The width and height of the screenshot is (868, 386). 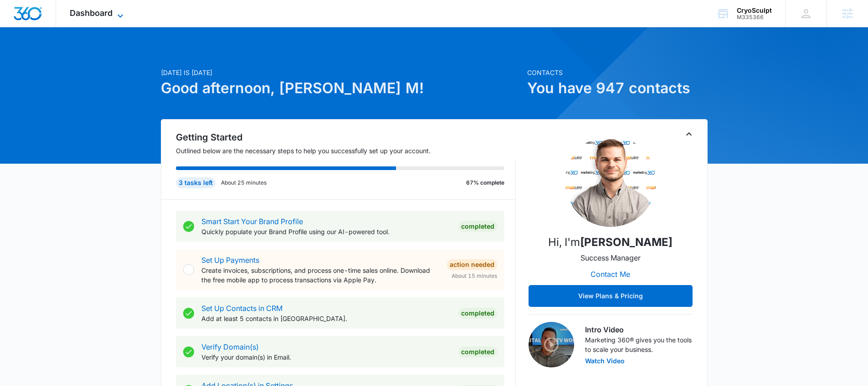 What do you see at coordinates (610, 296) in the screenshot?
I see `button: View Plans & Pricing` at bounding box center [610, 296].